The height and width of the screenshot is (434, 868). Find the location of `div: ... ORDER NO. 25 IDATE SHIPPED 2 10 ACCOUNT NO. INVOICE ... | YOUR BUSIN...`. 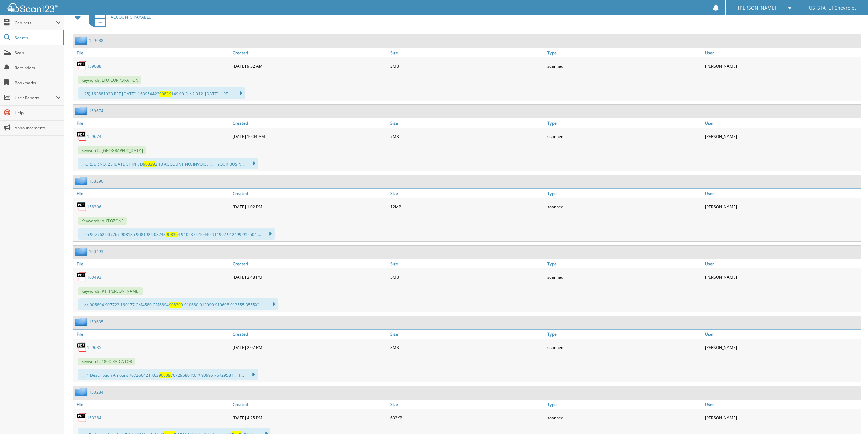

div: ... ORDER NO. 25 IDATE SHIPPED 2 10 ACCOUNT NO. INVOICE ... | YOUR BUSIN... is located at coordinates (168, 164).